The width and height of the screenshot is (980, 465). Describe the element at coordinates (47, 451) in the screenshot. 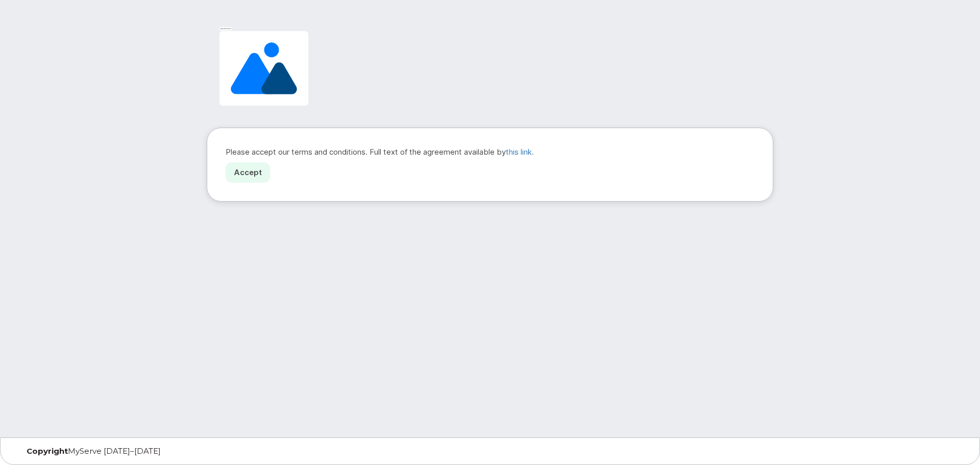

I see `strong: Copyright` at that location.